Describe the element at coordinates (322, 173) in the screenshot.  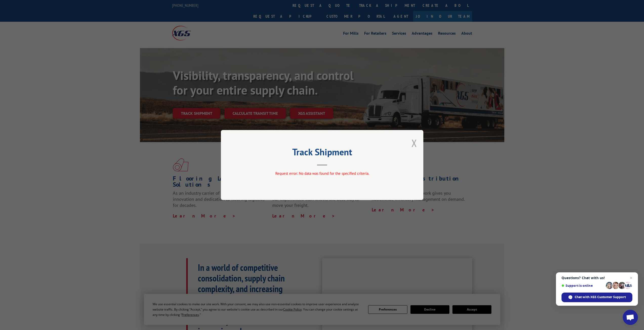
I see `span: Request error: No data was found for the specified criteria.` at that location.